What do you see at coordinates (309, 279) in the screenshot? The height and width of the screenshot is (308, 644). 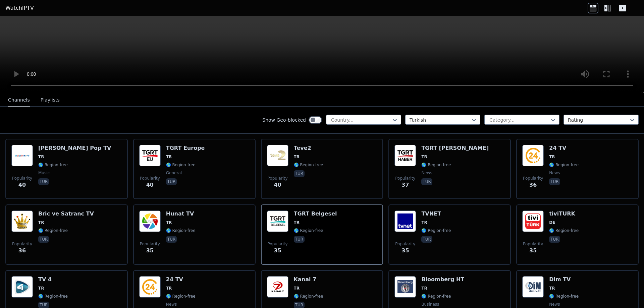 I see `h6: Kanal 7` at bounding box center [309, 279].